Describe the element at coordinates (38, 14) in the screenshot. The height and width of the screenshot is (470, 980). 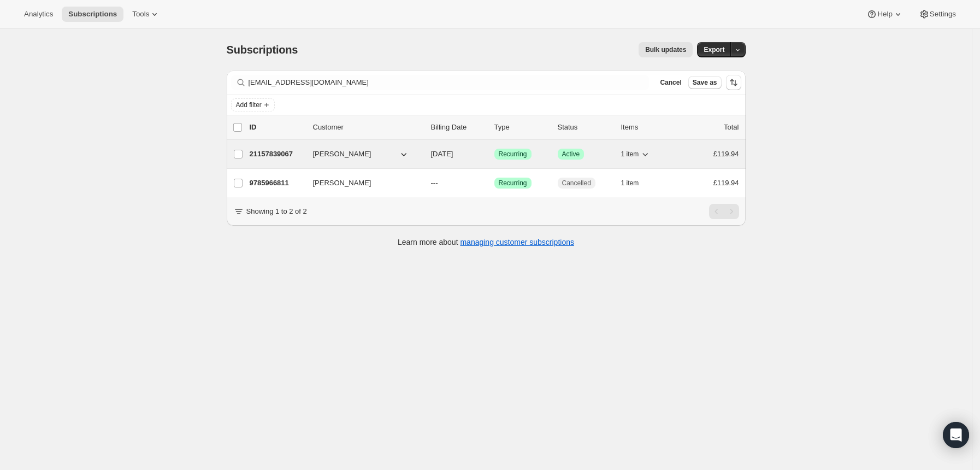
I see `button: Analytics` at that location.